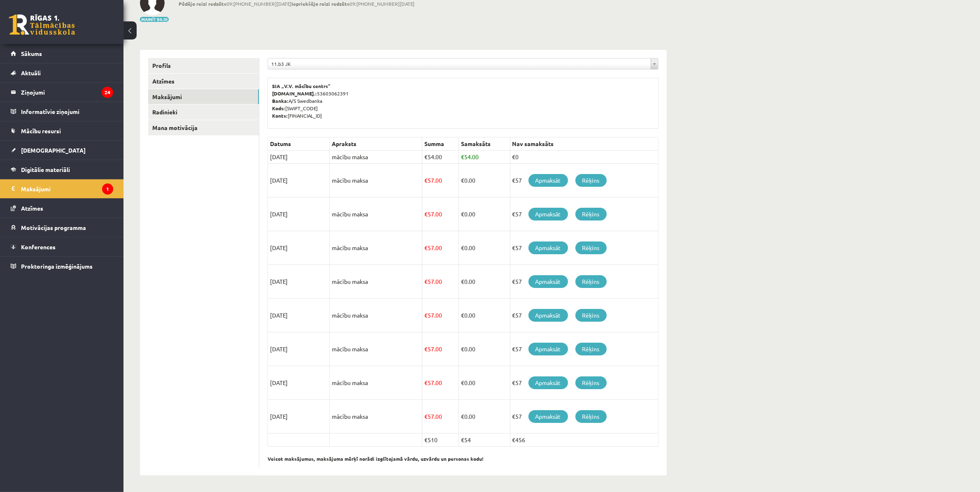  What do you see at coordinates (41, 131) in the screenshot?
I see `span: Mācību resursi` at bounding box center [41, 131].